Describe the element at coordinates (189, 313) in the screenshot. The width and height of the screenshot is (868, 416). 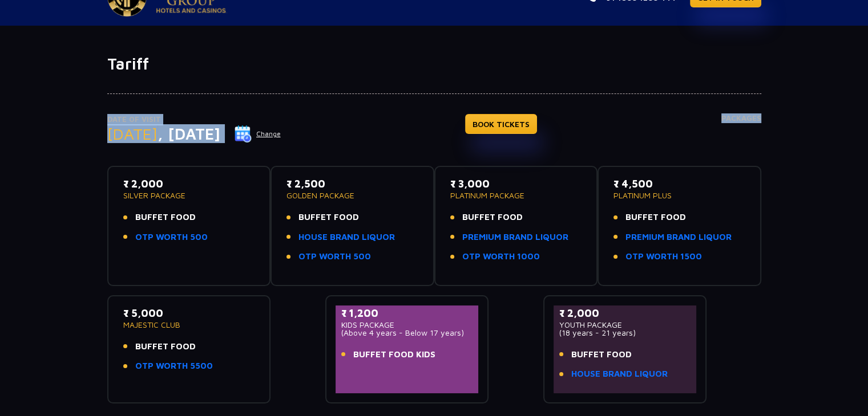
I see `p: ₹ 5,000` at that location.